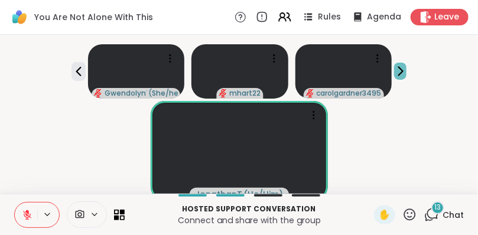 This screenshot has height=235, width=478. I want to click on span: You Are Not Alone With This, so click(93, 17).